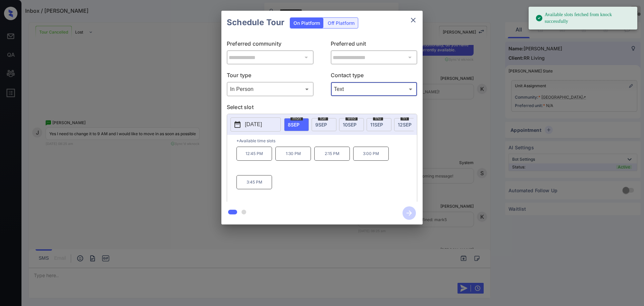 Image resolution: width=644 pixels, height=306 pixels. I want to click on div: Available slots fetched from knock successfully, so click(583, 18).